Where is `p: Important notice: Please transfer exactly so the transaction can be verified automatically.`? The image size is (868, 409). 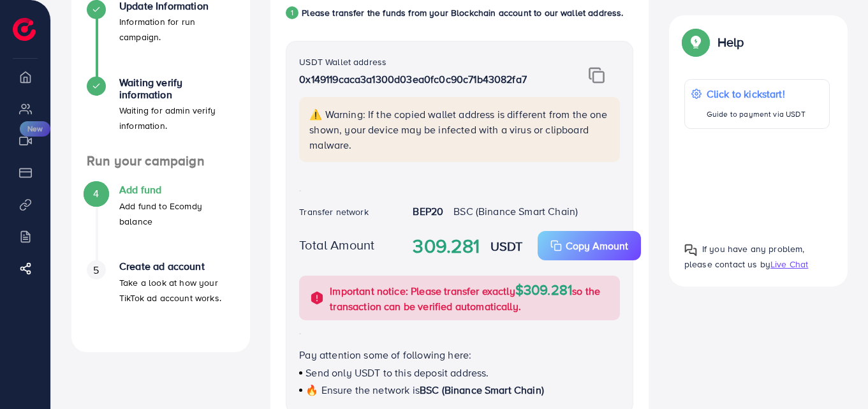 p: Important notice: Please transfer exactly so the transaction can be verified automatically. is located at coordinates (471, 298).